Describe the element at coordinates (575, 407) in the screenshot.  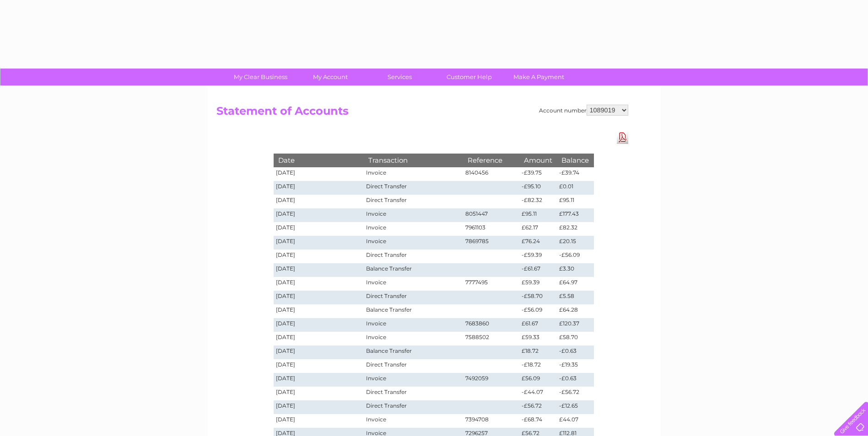
I see `td: -£12.65` at that location.